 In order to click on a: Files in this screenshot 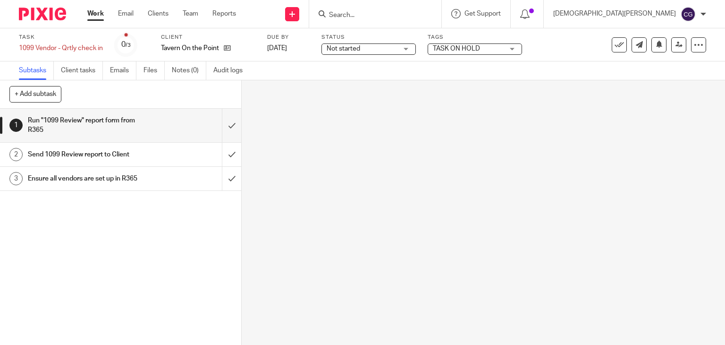, I will do `click(154, 70)`.